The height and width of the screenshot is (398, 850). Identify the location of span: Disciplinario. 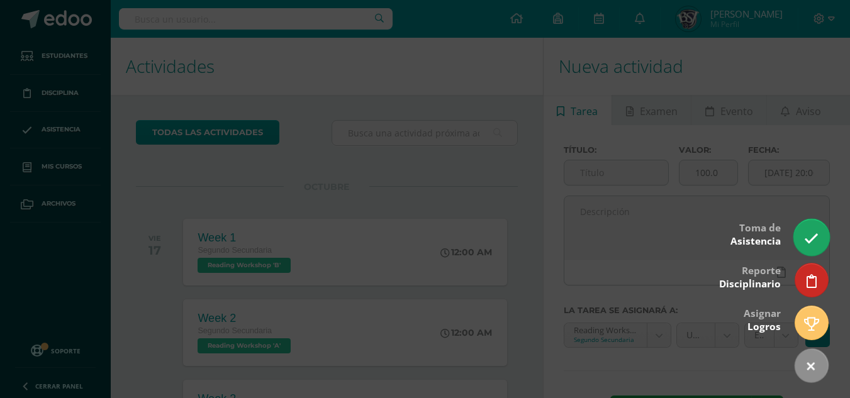
(750, 284).